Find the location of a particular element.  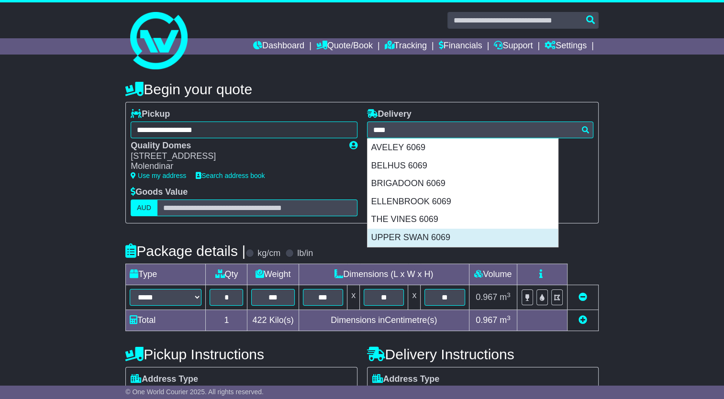

a: Settings is located at coordinates (565, 46).